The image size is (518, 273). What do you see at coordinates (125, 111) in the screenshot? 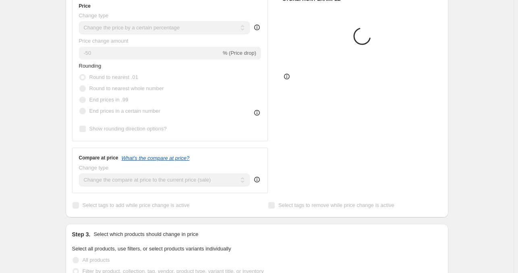
I see `span: End prices in a certain number` at bounding box center [125, 111].